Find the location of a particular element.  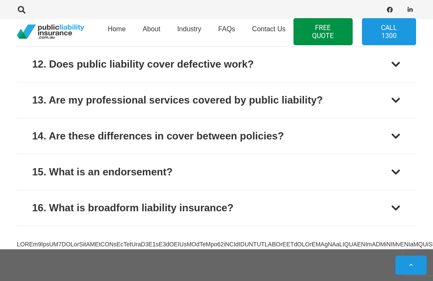

a: FREE QUOTE is located at coordinates (323, 32).